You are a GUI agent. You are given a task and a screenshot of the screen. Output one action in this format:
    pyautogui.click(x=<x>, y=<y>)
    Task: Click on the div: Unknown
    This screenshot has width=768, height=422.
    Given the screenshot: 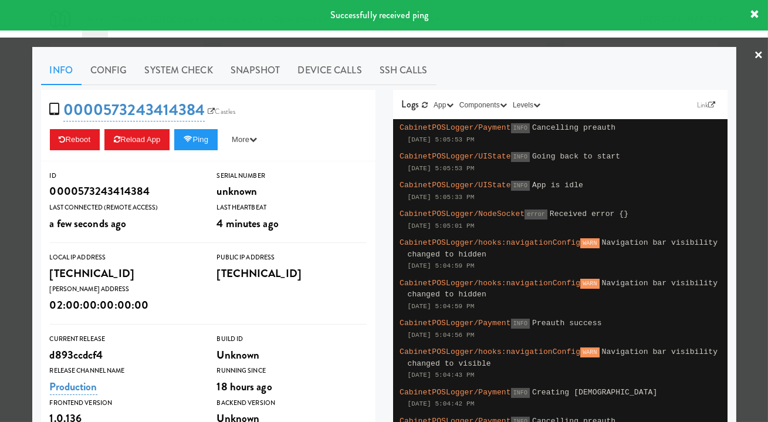 What is the action you would take?
    pyautogui.click(x=292, y=355)
    